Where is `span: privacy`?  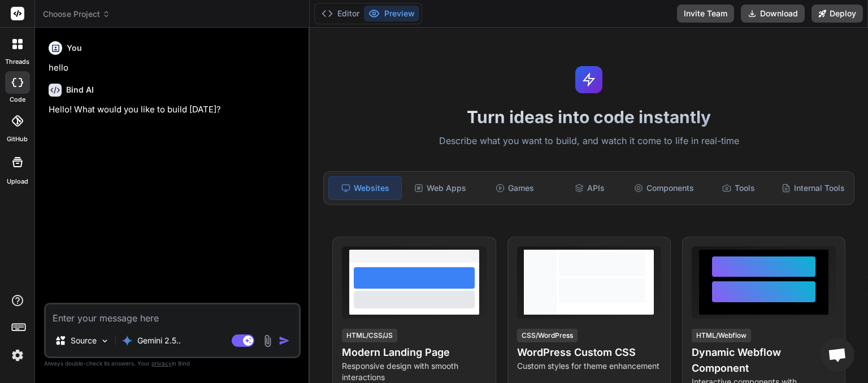 span: privacy is located at coordinates (161, 364).